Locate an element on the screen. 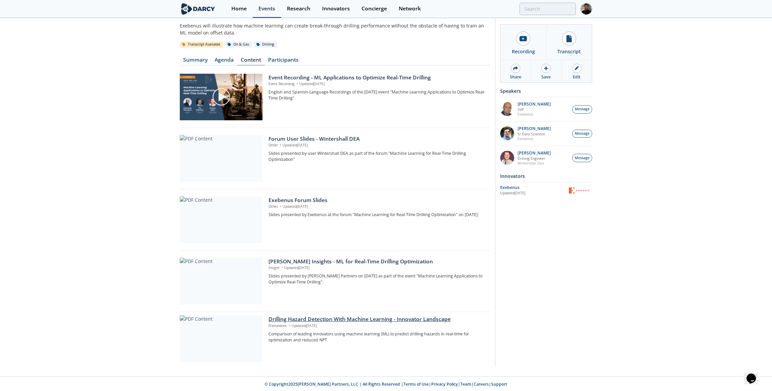 This screenshot has width=772, height=391. a: Content is located at coordinates (251, 61).